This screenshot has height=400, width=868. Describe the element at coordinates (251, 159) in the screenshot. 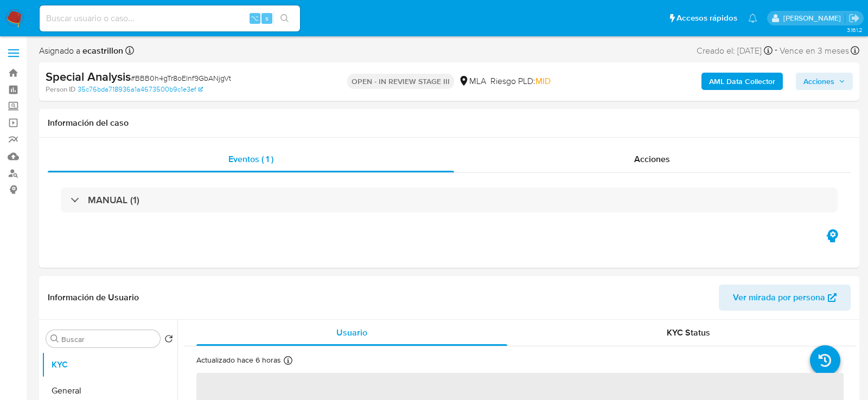

I see `span: Eventos ( 1 )` at that location.